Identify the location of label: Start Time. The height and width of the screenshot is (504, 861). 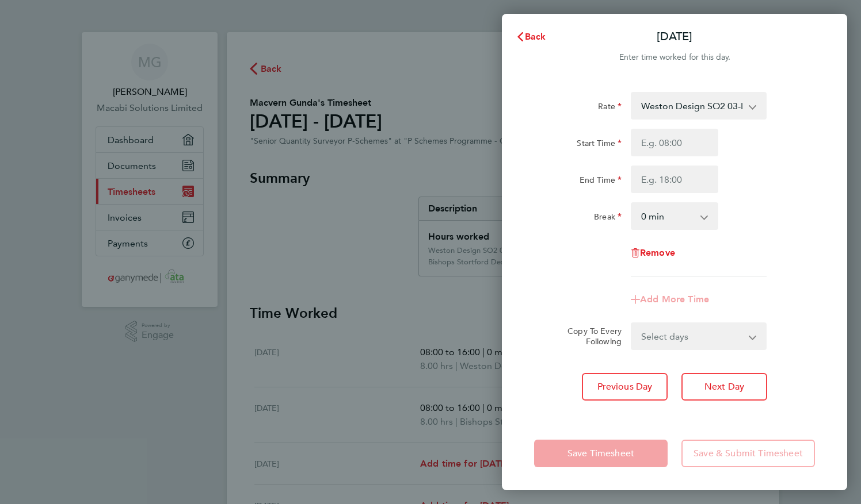
(599, 145).